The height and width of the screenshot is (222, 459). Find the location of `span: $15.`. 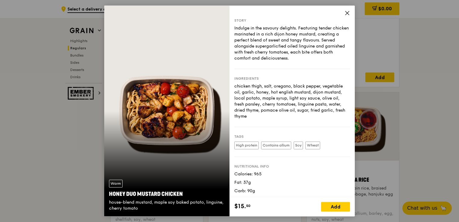

span: $15. is located at coordinates (240, 207).